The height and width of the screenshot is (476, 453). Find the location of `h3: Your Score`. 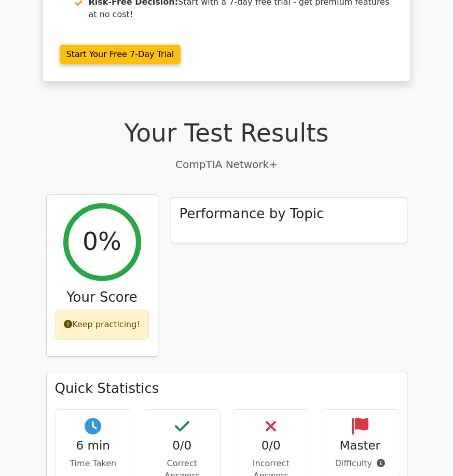

h3: Your Score is located at coordinates (102, 297).